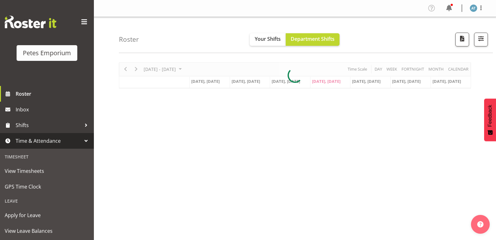  What do you see at coordinates (47, 230) in the screenshot?
I see `a: View Leave Balances` at bounding box center [47, 230].